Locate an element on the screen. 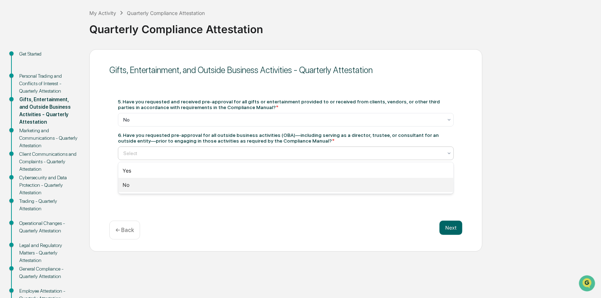 This screenshot has height=298, width=601. button: Next is located at coordinates (451, 228).